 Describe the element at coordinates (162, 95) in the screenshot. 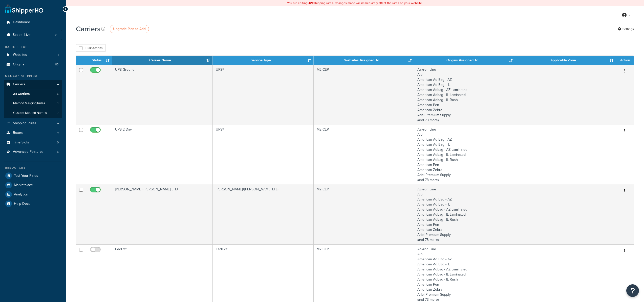

I see `td: UPS Ground` at that location.